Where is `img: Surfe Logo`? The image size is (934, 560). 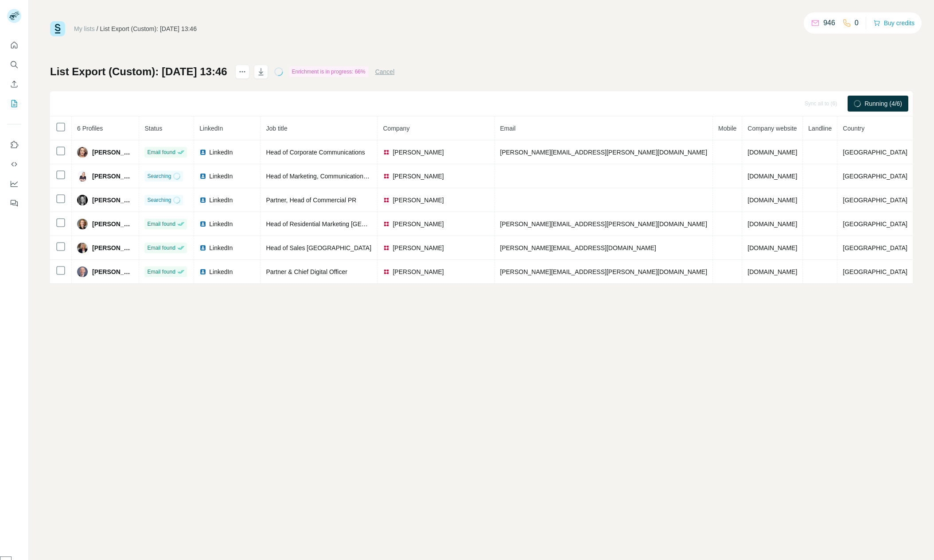
img: Surfe Logo is located at coordinates (58, 29).